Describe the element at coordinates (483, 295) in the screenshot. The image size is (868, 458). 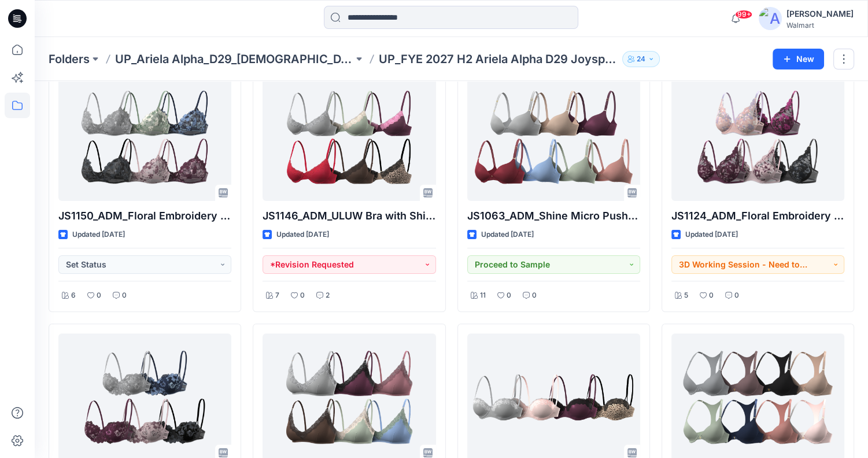
I see `p: 11` at that location.